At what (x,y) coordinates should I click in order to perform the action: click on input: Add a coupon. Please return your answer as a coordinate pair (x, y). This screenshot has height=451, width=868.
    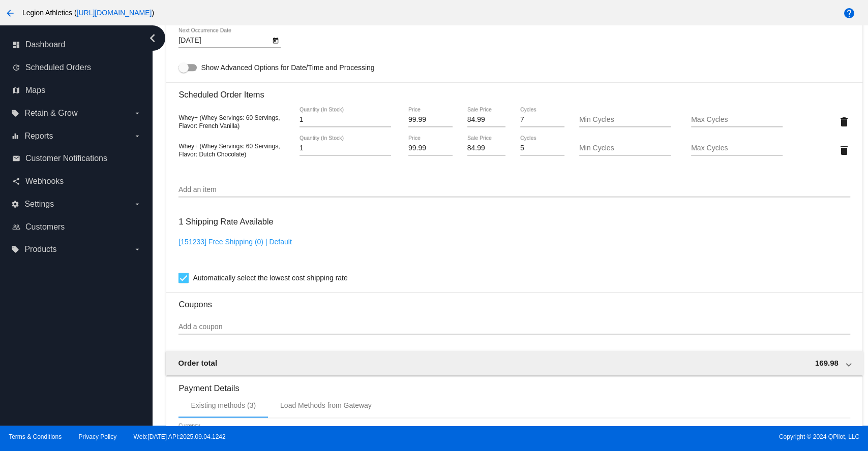
    Looking at the image, I should click on (514, 328).